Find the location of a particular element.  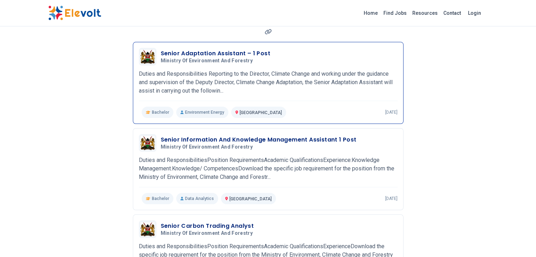

h3: Senior Carbon Trading Analyst is located at coordinates (208, 226).